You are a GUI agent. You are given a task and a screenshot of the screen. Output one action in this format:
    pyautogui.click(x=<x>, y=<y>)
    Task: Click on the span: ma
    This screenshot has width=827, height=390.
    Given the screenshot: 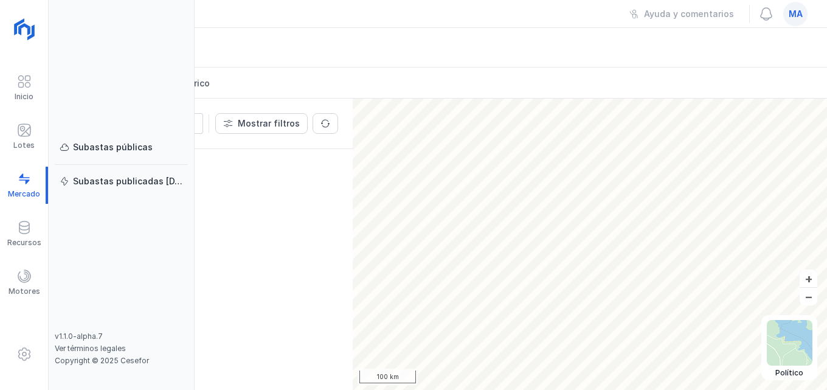 What is the action you would take?
    pyautogui.click(x=795, y=14)
    